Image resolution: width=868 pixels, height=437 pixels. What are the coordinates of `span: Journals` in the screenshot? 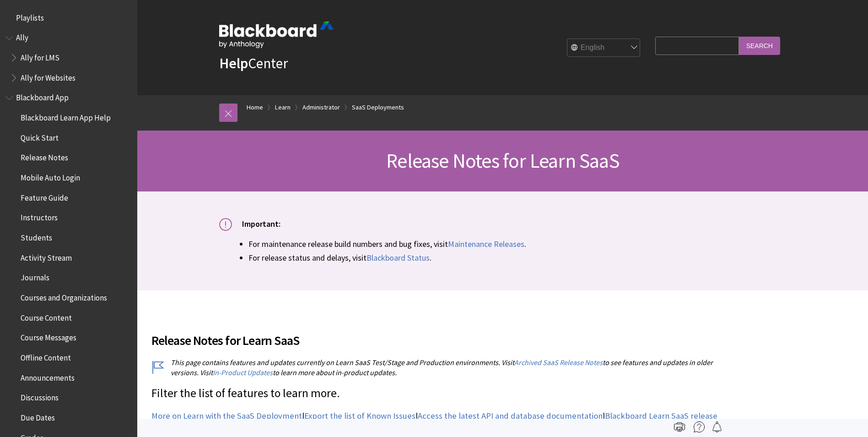 It's located at (35, 276).